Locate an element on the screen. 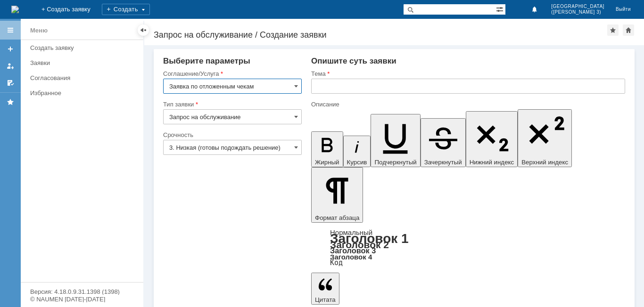 The height and width of the screenshot is (307, 644). div: Соглашение/Услуга is located at coordinates (231, 73).